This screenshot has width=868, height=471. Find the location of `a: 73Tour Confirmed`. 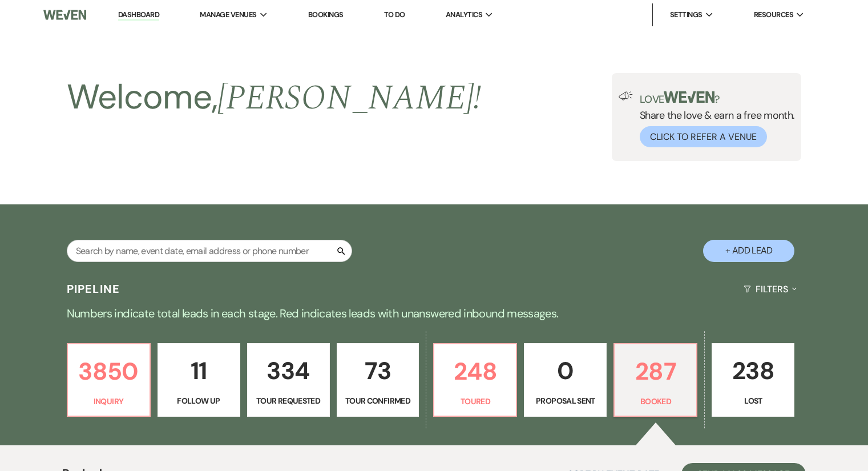

a: 73Tour Confirmed is located at coordinates (378, 380).